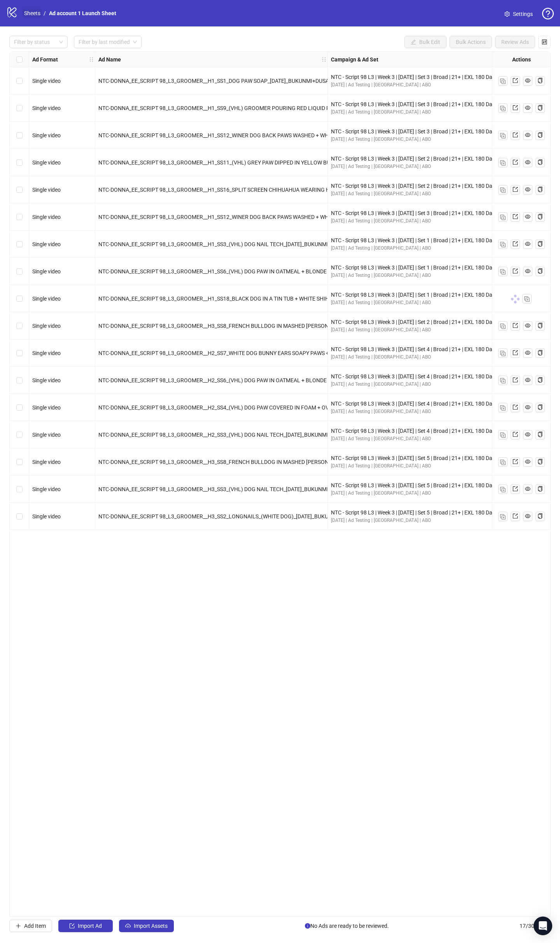 The image size is (560, 943). Describe the element at coordinates (110, 60) in the screenshot. I see `strong: Ad Name` at that location.